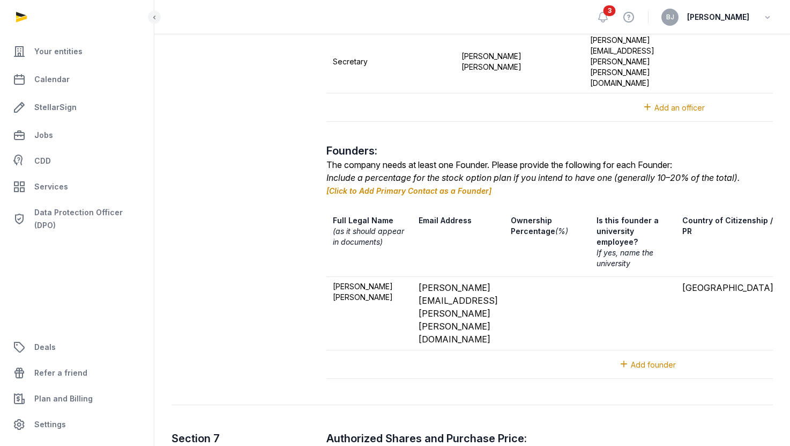 The width and height of the screenshot is (790, 446). What do you see at coordinates (547, 242) in the screenshot?
I see `th: Ownership Percentage` at bounding box center [547, 242].